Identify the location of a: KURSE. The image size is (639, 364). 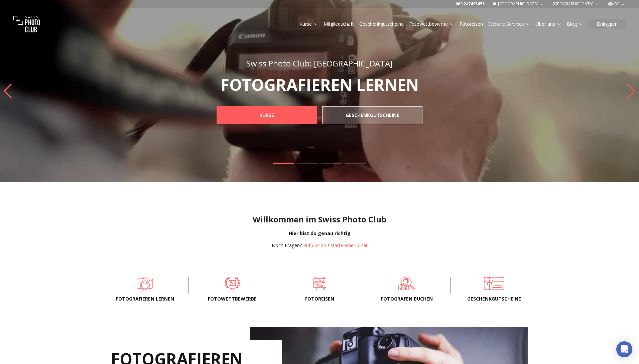
(267, 115).